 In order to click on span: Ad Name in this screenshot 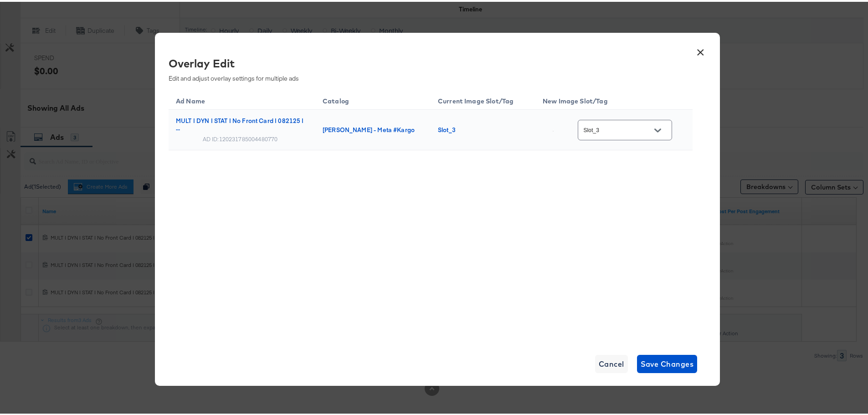, I will do `click(196, 99)`.